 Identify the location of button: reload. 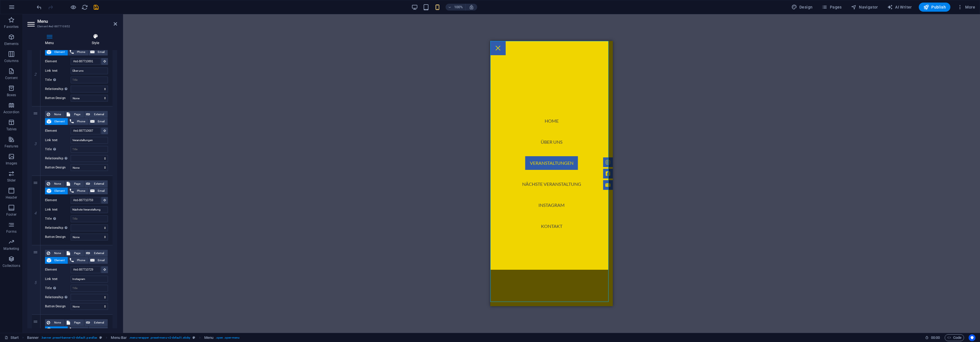
(85, 7).